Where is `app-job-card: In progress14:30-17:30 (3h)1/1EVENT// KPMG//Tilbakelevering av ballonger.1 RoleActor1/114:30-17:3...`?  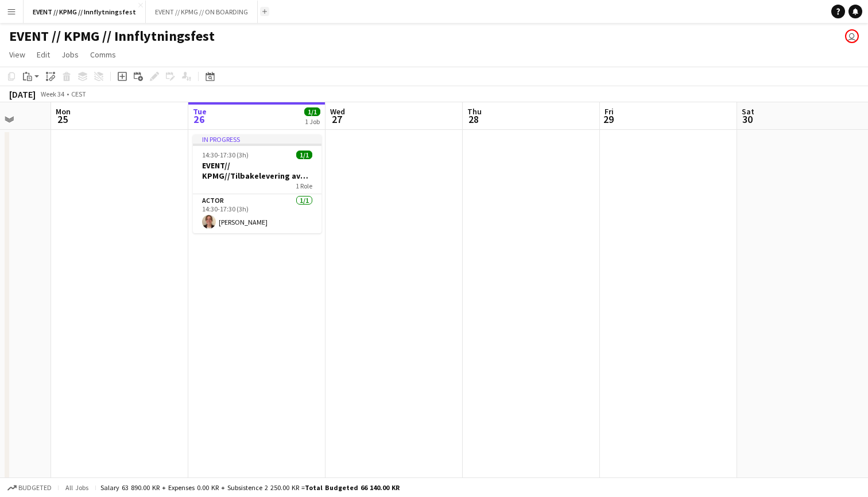 app-job-card: In progress14:30-17:30 (3h)1/1EVENT// KPMG//Tilbakelevering av ballonger.1 RoleActor1/114:30-17:3... is located at coordinates (257, 184).